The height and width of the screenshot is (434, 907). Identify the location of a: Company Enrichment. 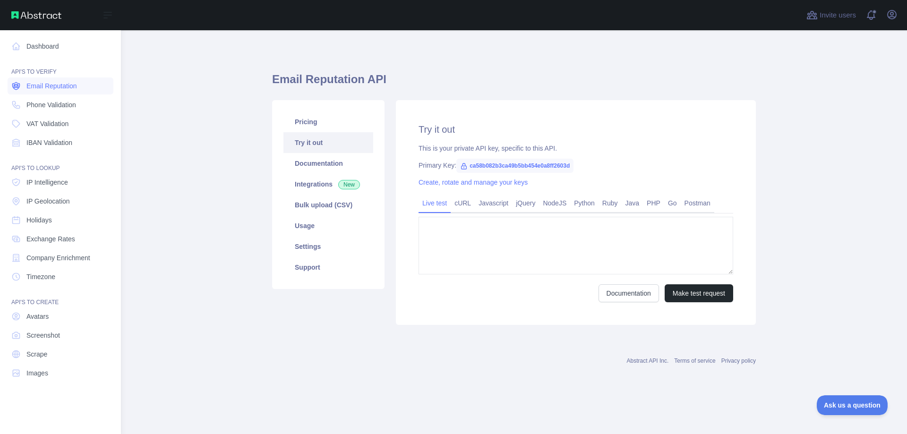
(60, 258).